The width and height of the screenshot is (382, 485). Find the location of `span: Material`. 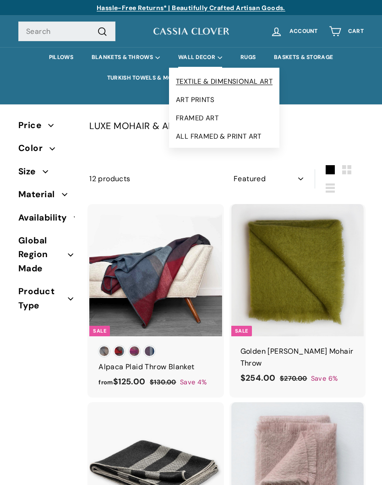

span: Material is located at coordinates (40, 194).